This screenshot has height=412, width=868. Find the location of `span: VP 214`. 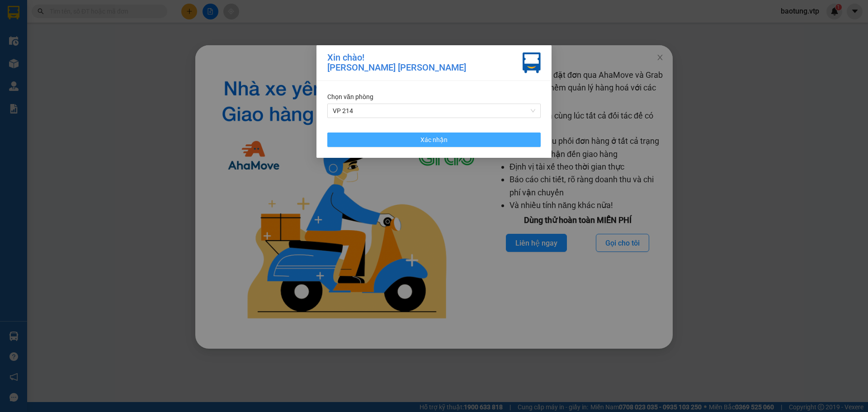

span: VP 214 is located at coordinates (434, 111).